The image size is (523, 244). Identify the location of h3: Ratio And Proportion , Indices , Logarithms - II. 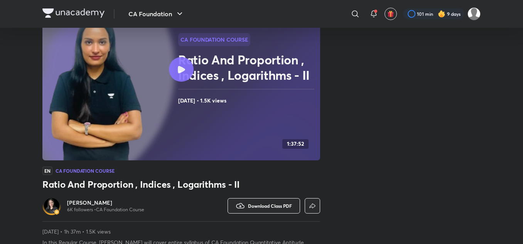
(181, 184).